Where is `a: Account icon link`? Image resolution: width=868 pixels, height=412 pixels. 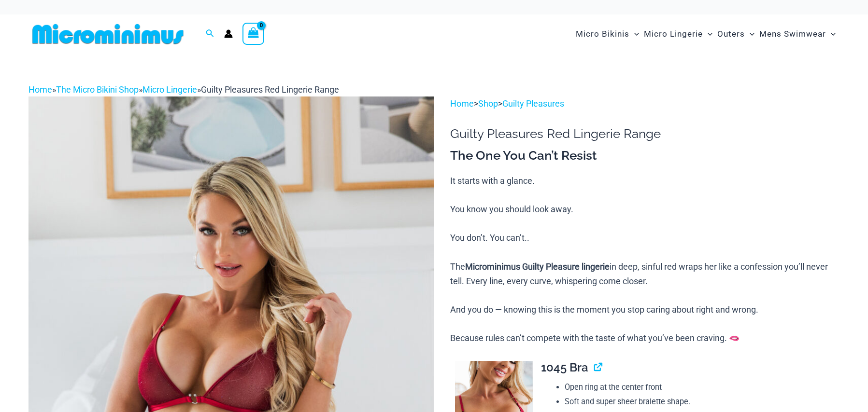
a: Account icon link is located at coordinates (228, 34).